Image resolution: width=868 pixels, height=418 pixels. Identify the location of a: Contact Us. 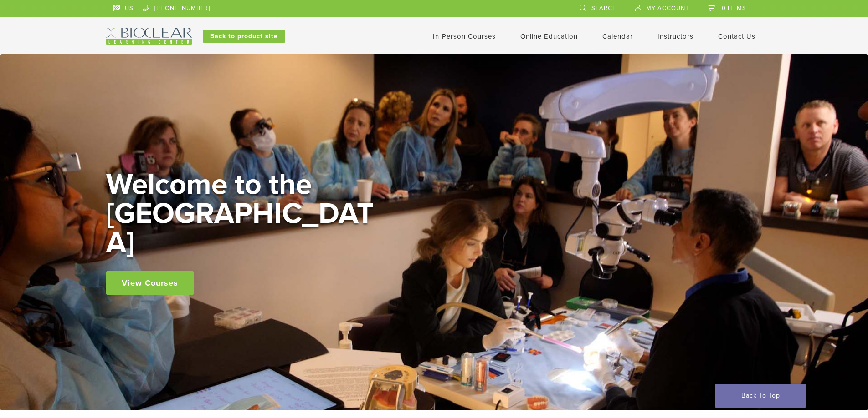
(736, 36).